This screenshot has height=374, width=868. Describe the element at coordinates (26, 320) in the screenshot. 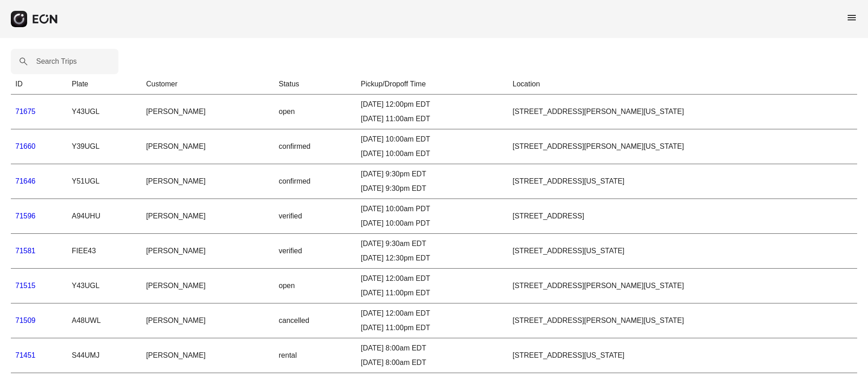

I see `a: 71509` at that location.